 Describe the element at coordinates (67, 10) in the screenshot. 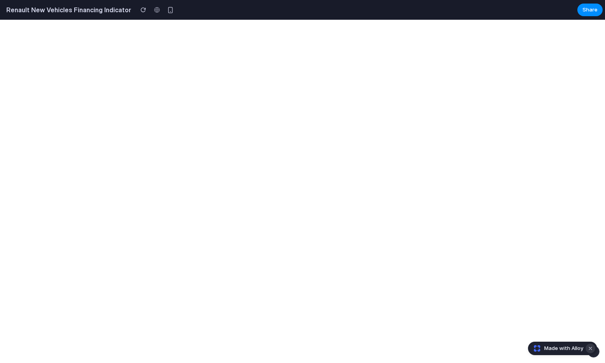

I see `h2: Renault New Vehicles Financing Indicator` at that location.